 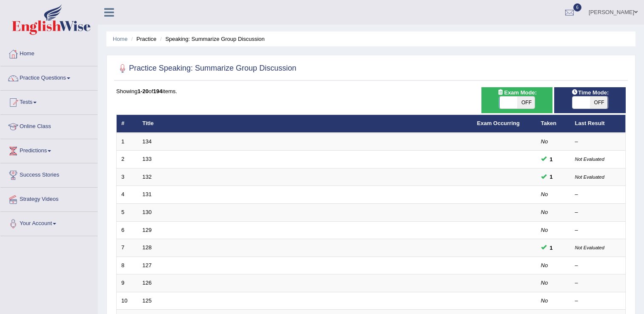 I want to click on a: 130, so click(x=147, y=212).